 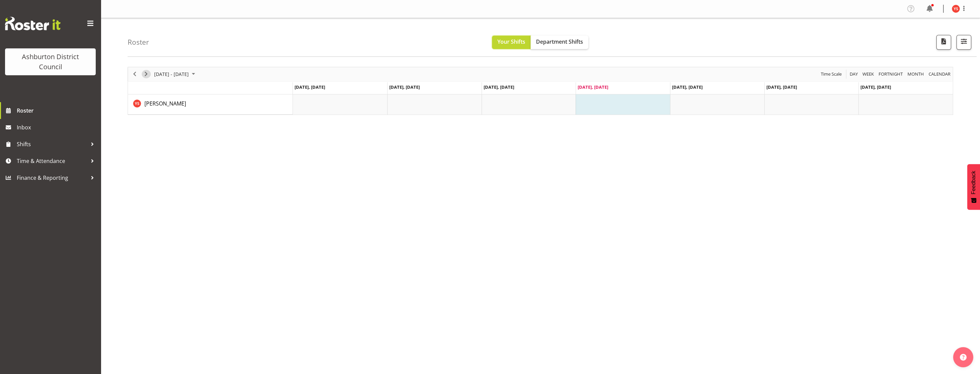 What do you see at coordinates (831, 74) in the screenshot?
I see `span: Time Scale` at bounding box center [831, 74].